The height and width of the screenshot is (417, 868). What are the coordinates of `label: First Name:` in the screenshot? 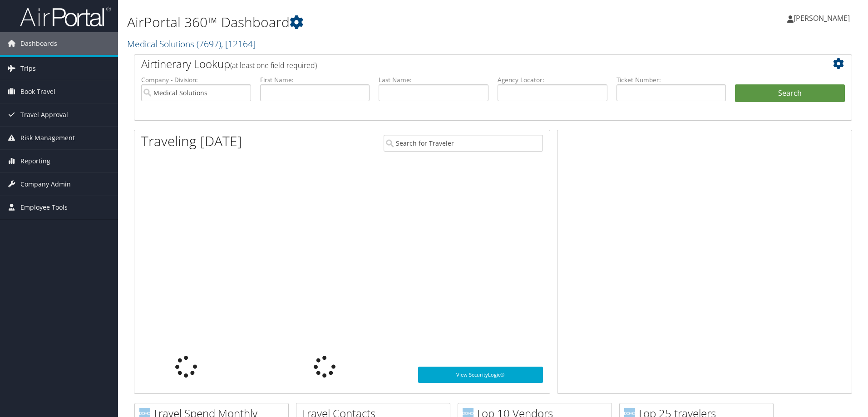 It's located at (315, 80).